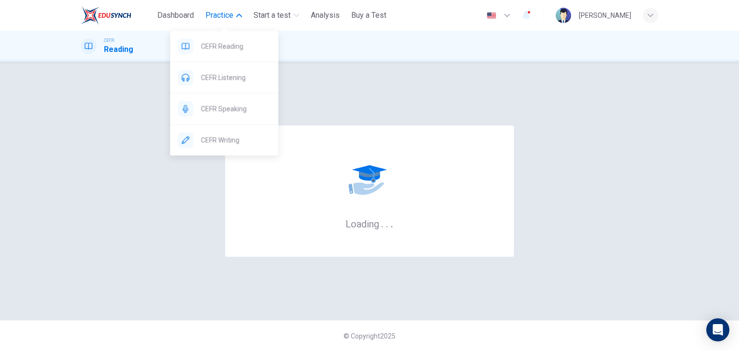 The width and height of the screenshot is (739, 351). What do you see at coordinates (224, 140) in the screenshot?
I see `div: CEFR Writing` at bounding box center [224, 140].